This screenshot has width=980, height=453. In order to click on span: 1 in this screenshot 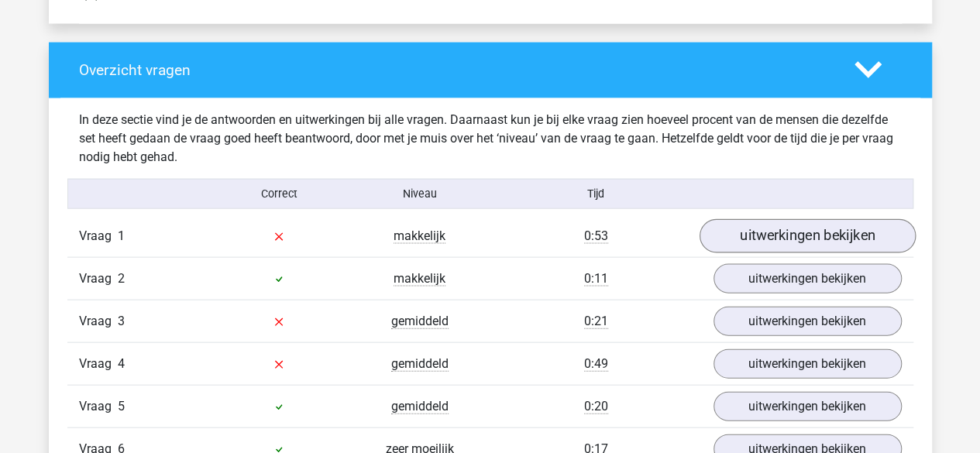, I will do `click(121, 235)`.